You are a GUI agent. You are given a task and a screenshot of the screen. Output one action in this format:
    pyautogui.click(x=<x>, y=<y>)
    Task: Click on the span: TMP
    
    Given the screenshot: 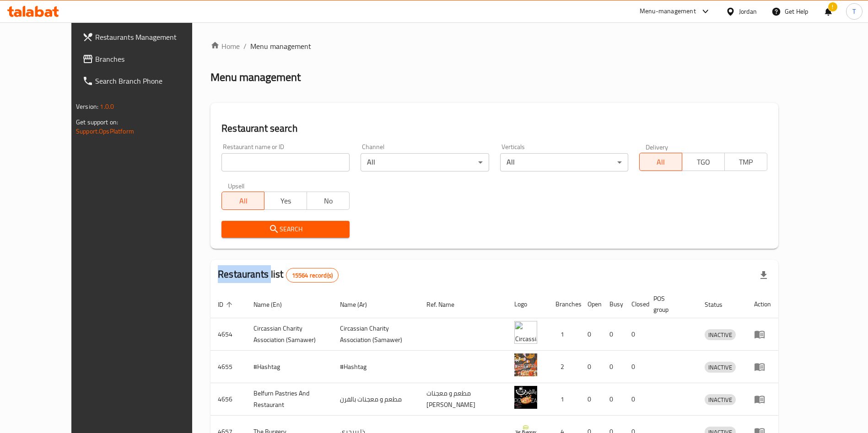 What is the action you would take?
    pyautogui.click(x=746, y=162)
    